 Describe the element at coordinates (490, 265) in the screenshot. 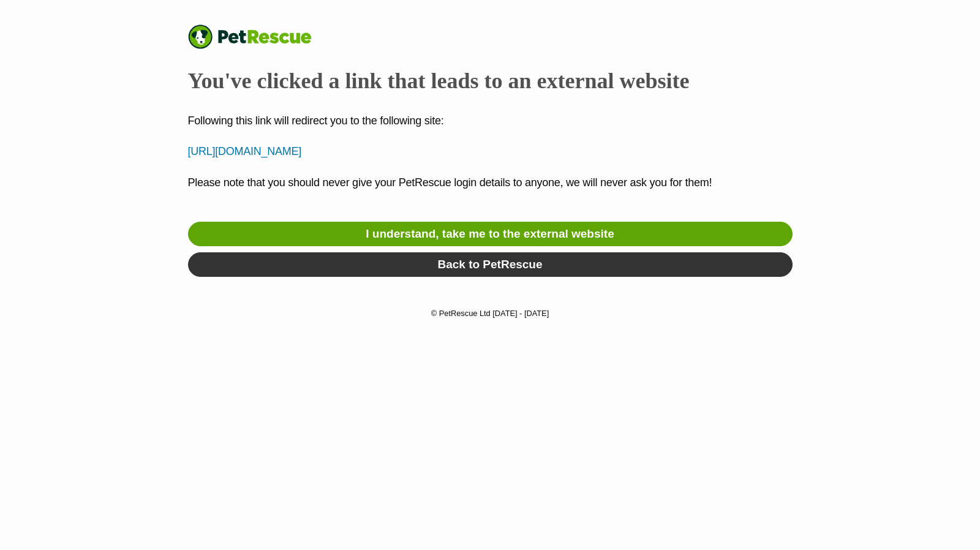

I see `a: Back to PetRescue` at that location.